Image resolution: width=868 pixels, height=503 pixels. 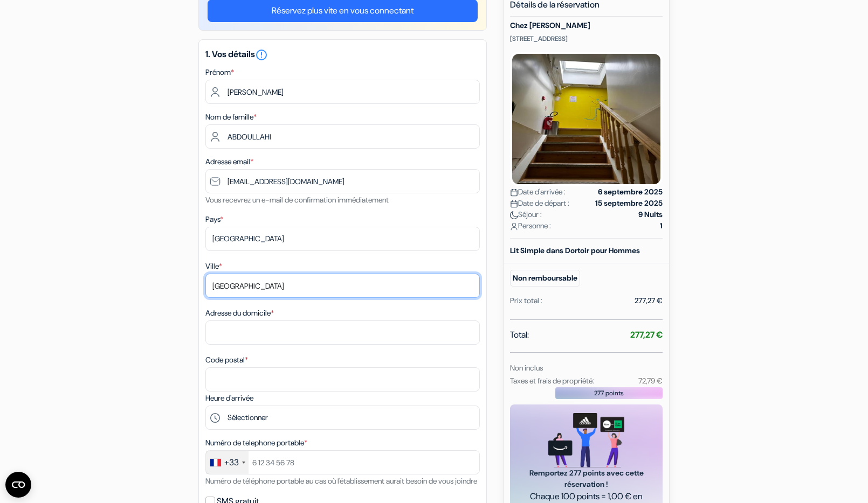 I want to click on input: Entrer le nom de famille, so click(x=342, y=136).